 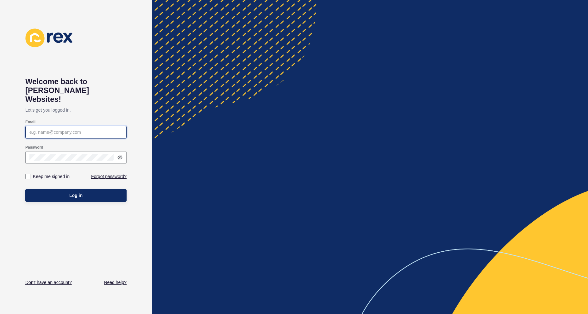 I want to click on label: Keep me signed in, so click(x=51, y=177).